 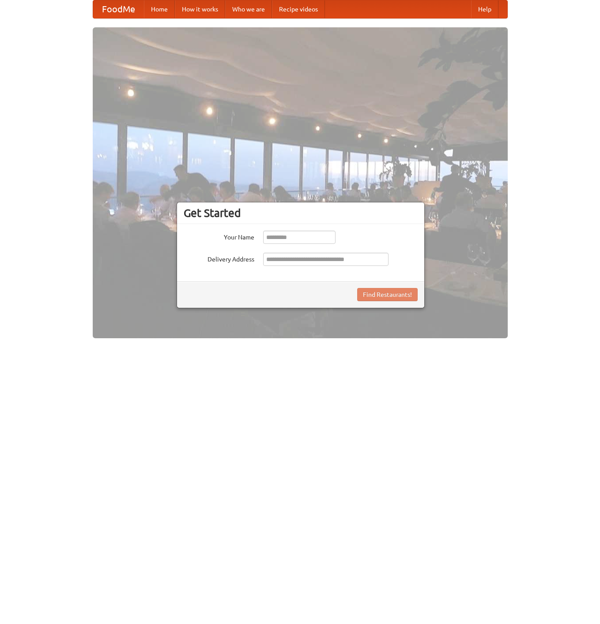 What do you see at coordinates (387, 295) in the screenshot?
I see `button: Find Restaurants!` at bounding box center [387, 295].